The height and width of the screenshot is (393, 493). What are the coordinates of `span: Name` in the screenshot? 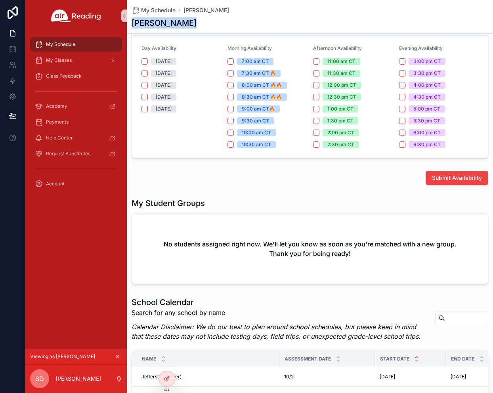 It's located at (149, 359).